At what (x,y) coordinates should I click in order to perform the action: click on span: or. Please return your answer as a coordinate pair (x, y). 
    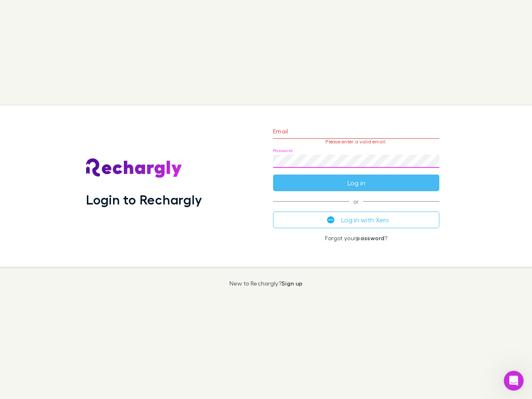
    Looking at the image, I should click on (356, 201).